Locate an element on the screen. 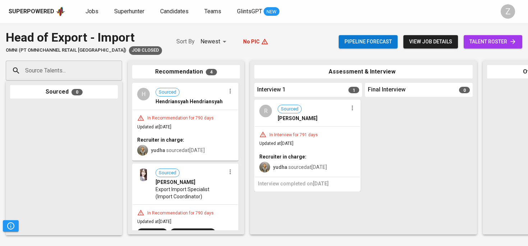 This screenshot has width=528, height=246. a: Superpoweredapp logo is located at coordinates (37, 11).